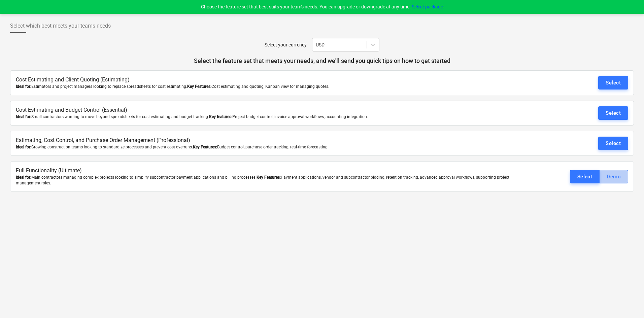  I want to click on div: Main contractors managing complex projects looking to simplify subcontractor payment applications..., so click(271, 181).